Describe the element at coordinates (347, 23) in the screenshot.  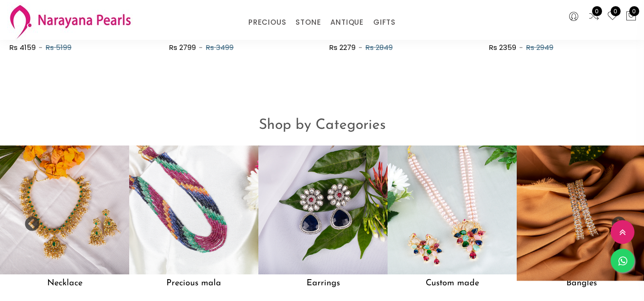
I see `a: ANTIQUE` at that location.